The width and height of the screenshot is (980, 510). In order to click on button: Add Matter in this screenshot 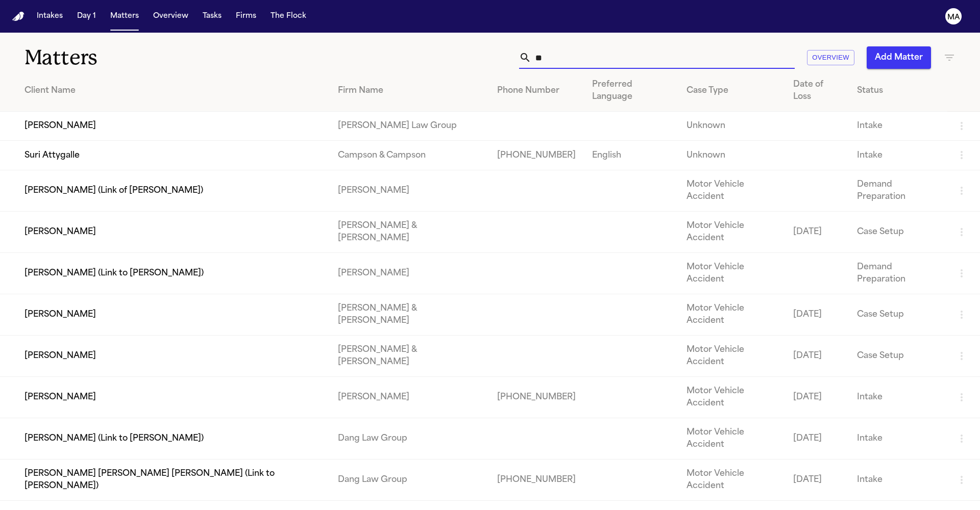, I will do `click(899, 58)`.